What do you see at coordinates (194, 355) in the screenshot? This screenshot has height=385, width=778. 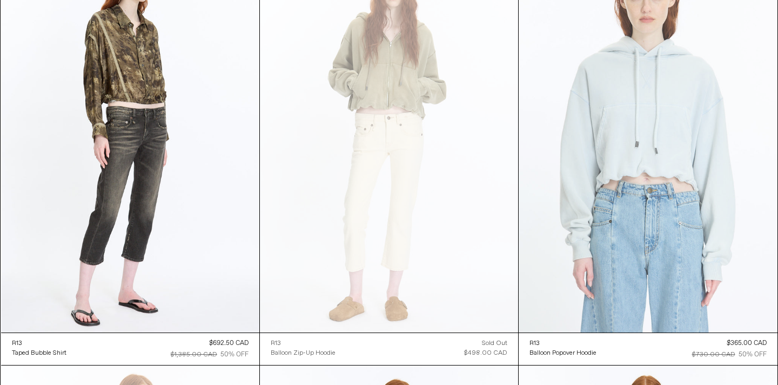 I see `div: $1,385.00 CAD` at bounding box center [194, 355].